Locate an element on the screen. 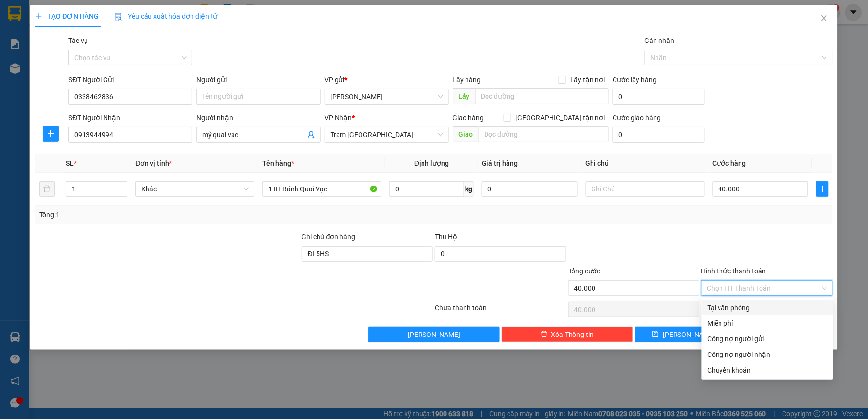 The image size is (868, 419). span: Định lượng is located at coordinates (431, 163).